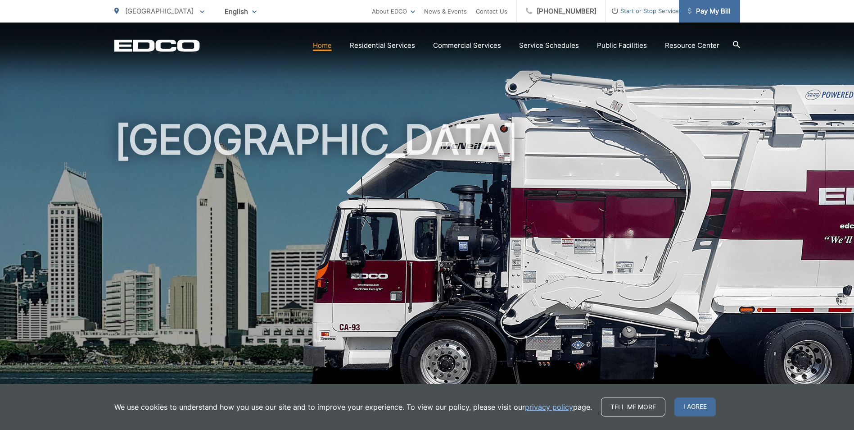 Image resolution: width=854 pixels, height=430 pixels. What do you see at coordinates (492, 11) in the screenshot?
I see `a: Contact Us` at bounding box center [492, 11].